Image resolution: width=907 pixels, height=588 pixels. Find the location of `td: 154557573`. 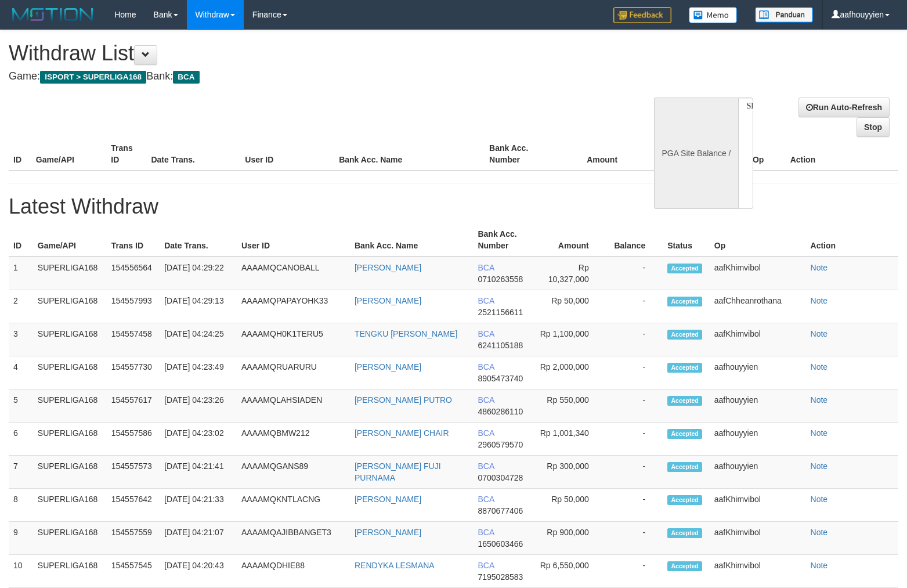

td: 154557573 is located at coordinates (133, 472).